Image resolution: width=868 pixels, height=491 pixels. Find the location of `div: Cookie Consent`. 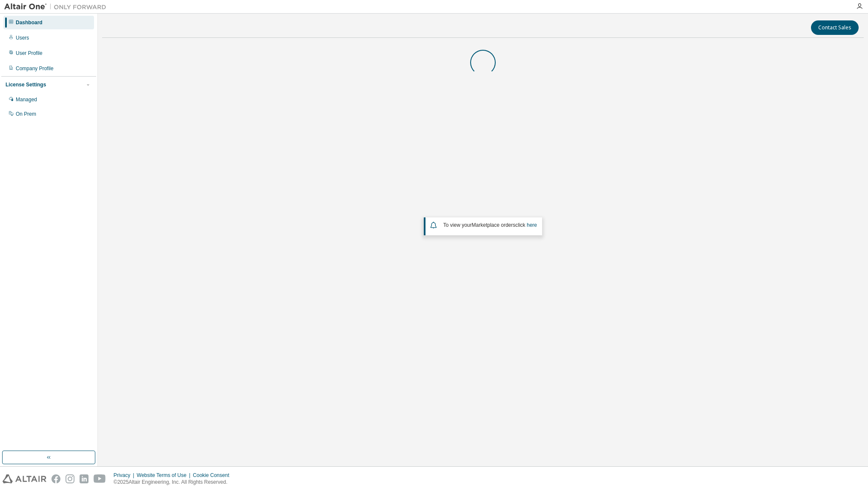

div: Cookie Consent is located at coordinates (213, 476).